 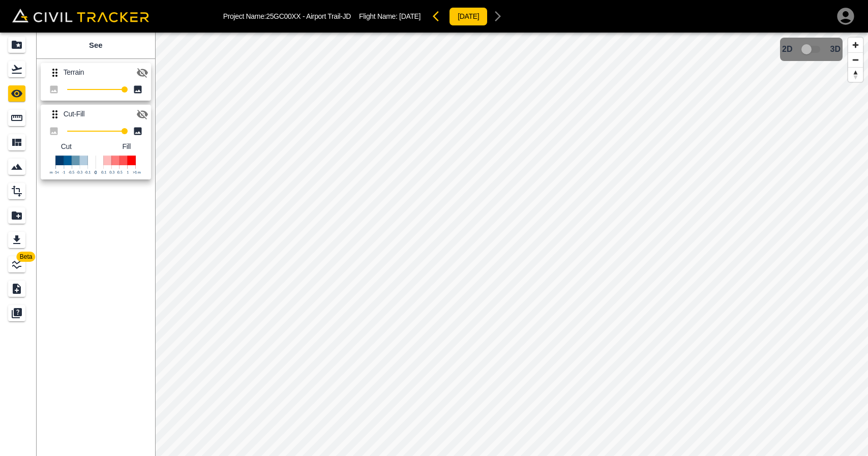 I want to click on span: 3D, so click(x=835, y=49).